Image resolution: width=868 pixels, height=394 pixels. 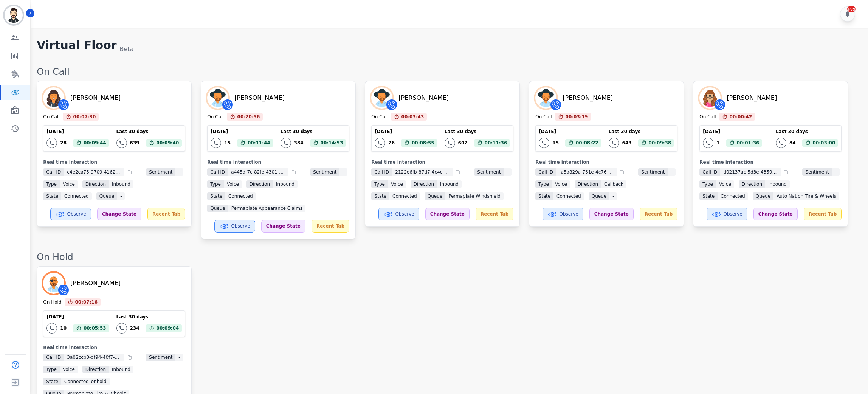 I want to click on div: 643, so click(x=627, y=143).